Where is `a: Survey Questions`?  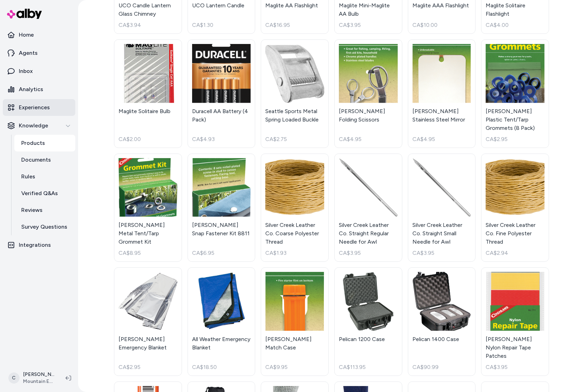
a: Survey Questions is located at coordinates (44, 227).